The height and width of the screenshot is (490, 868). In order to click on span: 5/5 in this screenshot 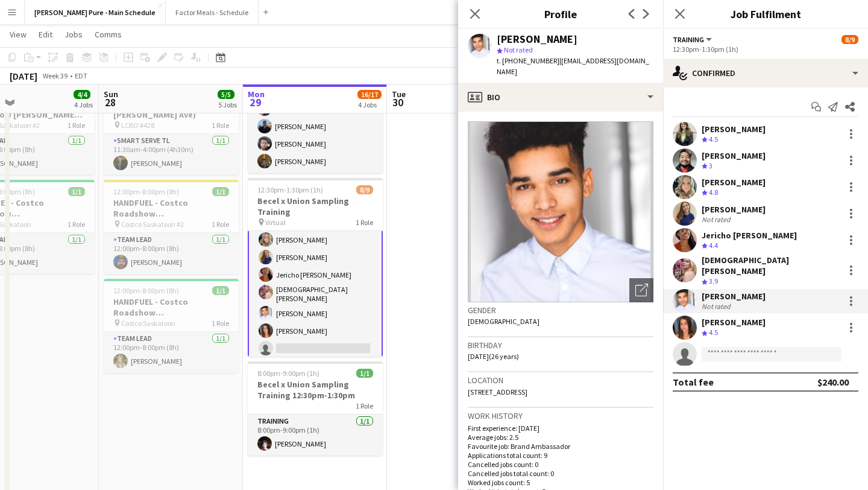, I will do `click(226, 94)`.